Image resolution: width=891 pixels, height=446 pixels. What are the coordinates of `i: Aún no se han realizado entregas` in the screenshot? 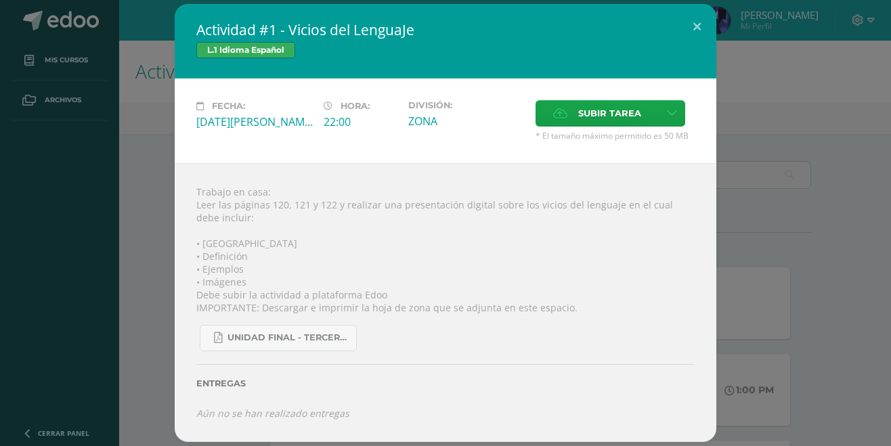 It's located at (273, 413).